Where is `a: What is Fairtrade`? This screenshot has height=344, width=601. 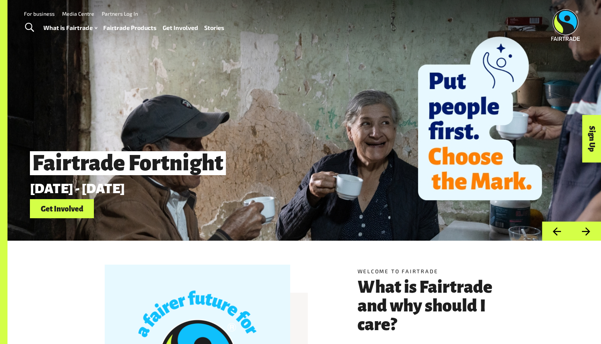
a: What is Fairtrade is located at coordinates (70, 28).